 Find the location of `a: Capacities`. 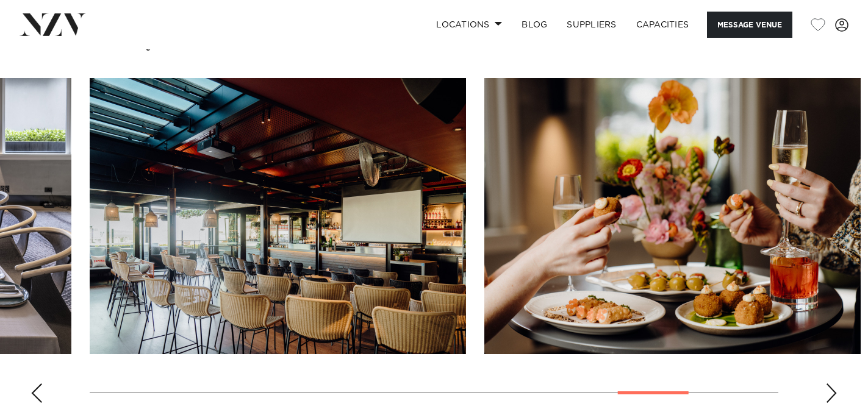

a: Capacities is located at coordinates (662, 25).